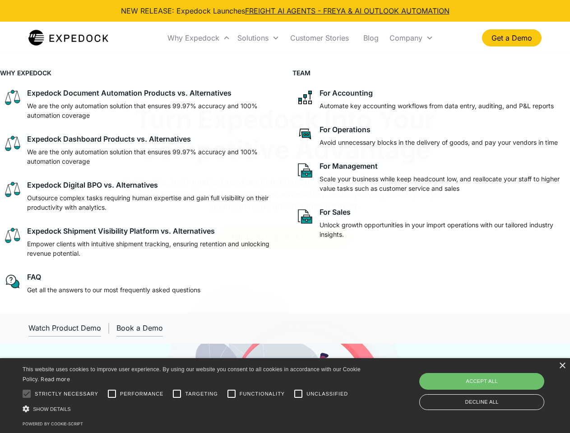 The width and height of the screenshot is (570, 433). What do you see at coordinates (34, 277) in the screenshot?
I see `div: FAQ` at bounding box center [34, 277].